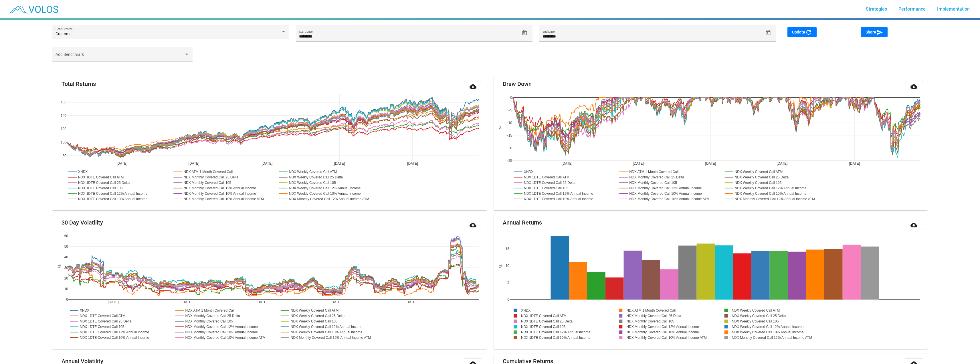 The image size is (980, 364). Describe the element at coordinates (33, 9) in the screenshot. I see `img: blue_transparent.png` at that location.